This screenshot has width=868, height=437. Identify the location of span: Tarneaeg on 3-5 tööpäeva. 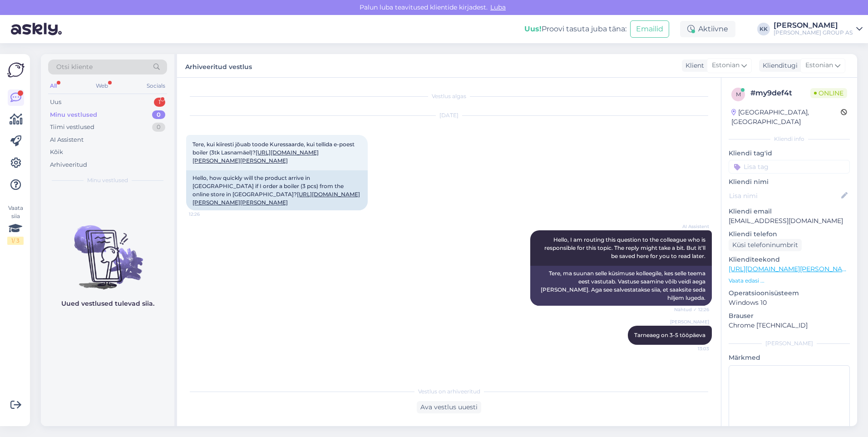
(670, 335).